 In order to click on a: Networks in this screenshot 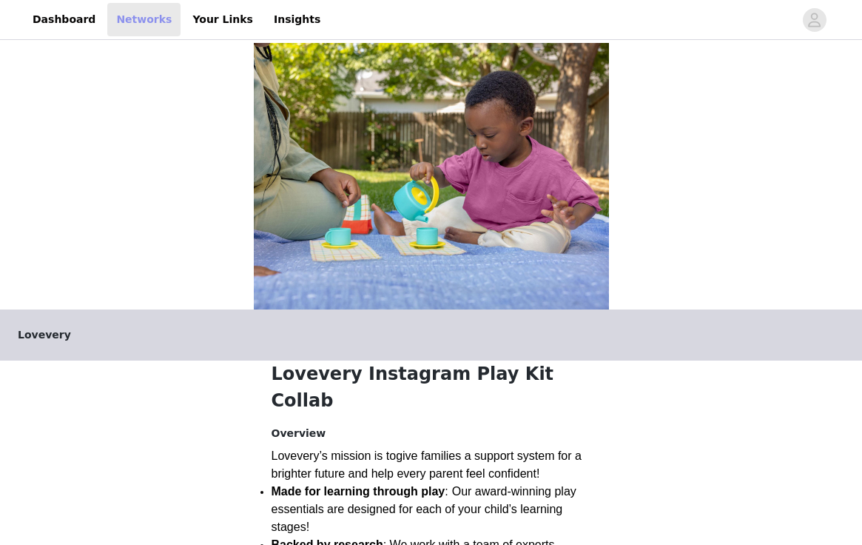, I will do `click(144, 19)`.